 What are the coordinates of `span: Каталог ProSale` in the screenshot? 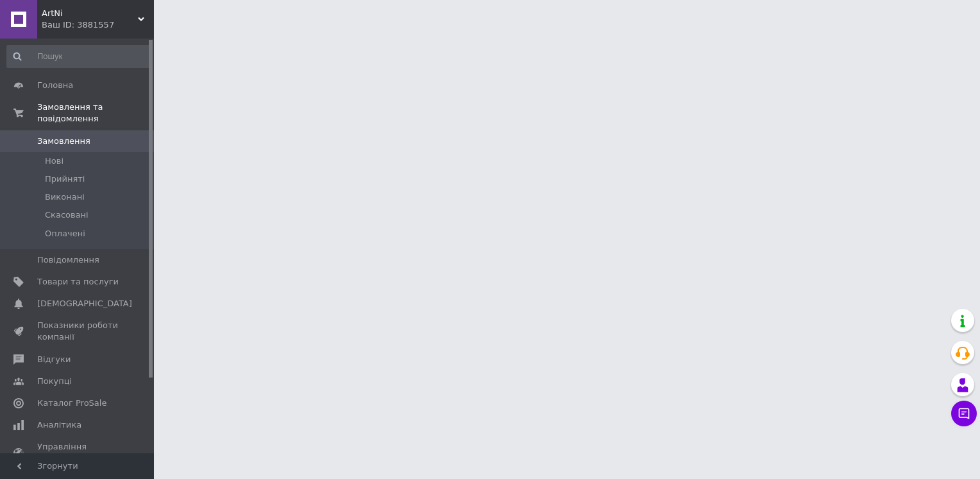 It's located at (72, 403).